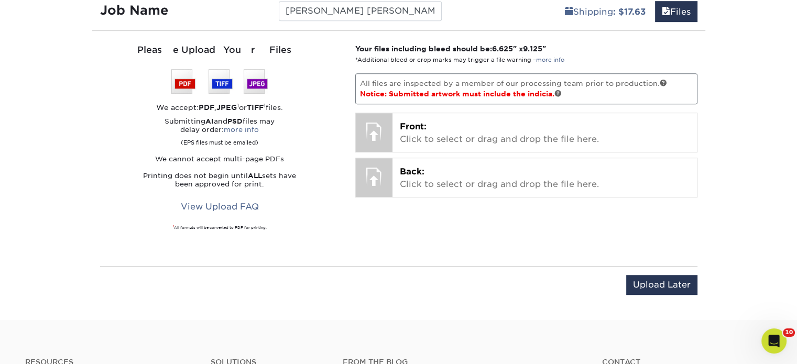 The image size is (797, 364). I want to click on strong: ALL, so click(255, 175).